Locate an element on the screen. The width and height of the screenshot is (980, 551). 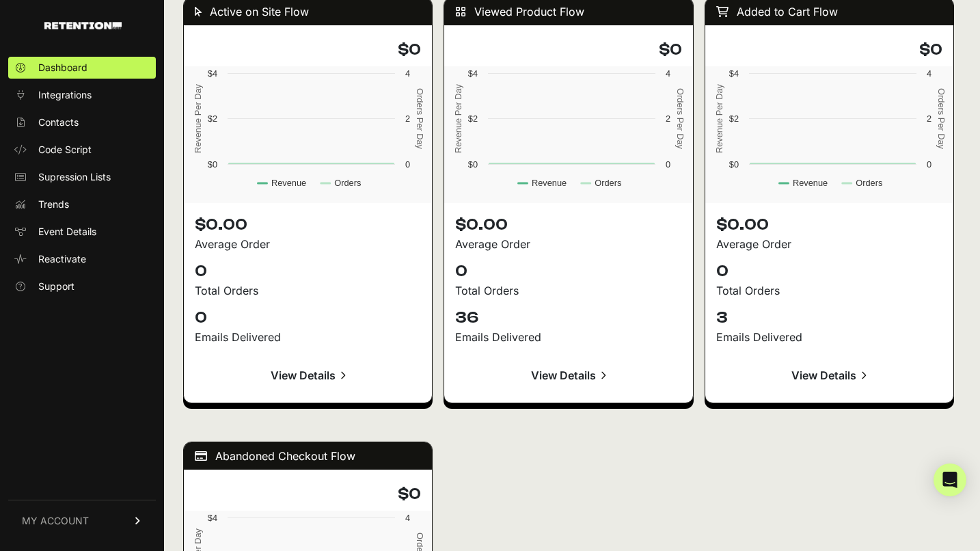
a: Trends is located at coordinates (82, 205).